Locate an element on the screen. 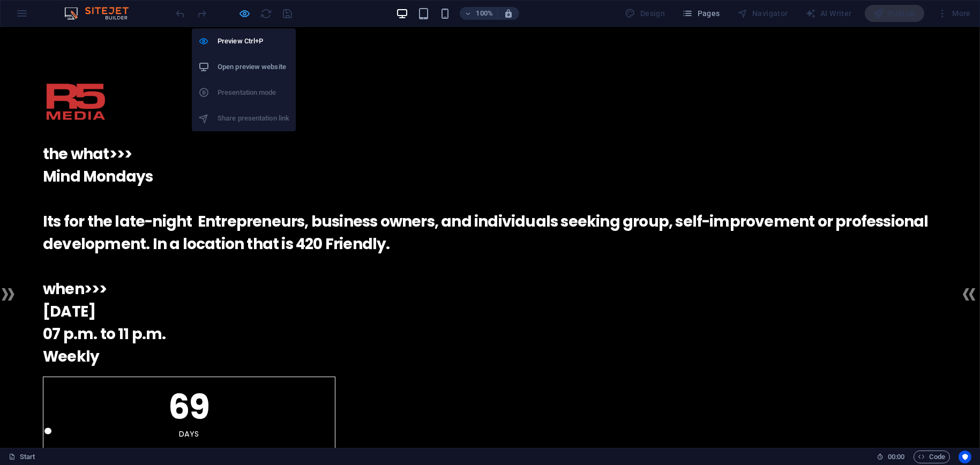 The width and height of the screenshot is (980, 465). img: Editor Logo is located at coordinates (102, 13).